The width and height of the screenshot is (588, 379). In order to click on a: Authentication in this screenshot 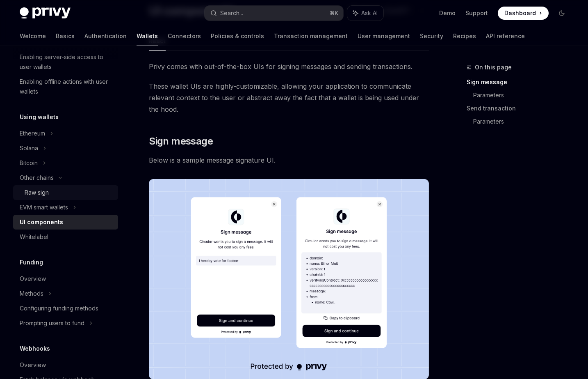, I will do `click(106, 36)`.